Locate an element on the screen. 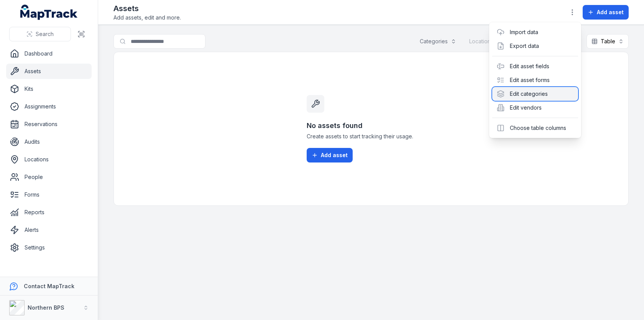 This screenshot has height=320, width=644. div: Choose table columns is located at coordinates (535, 128).